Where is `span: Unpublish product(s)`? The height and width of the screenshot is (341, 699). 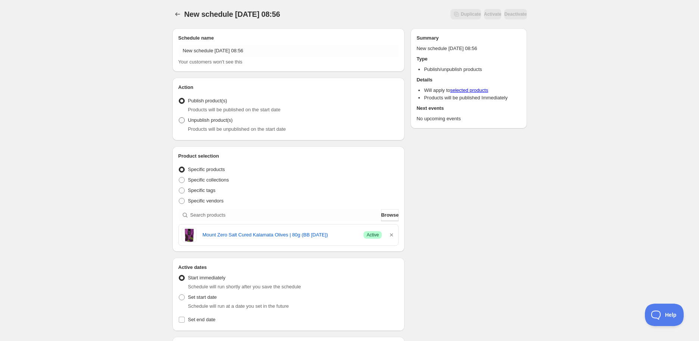
span: Unpublish product(s) is located at coordinates (210, 120).